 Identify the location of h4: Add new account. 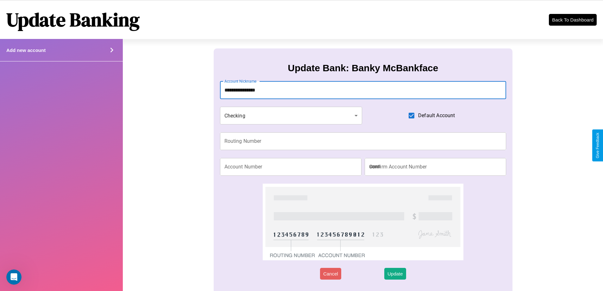
(26, 50).